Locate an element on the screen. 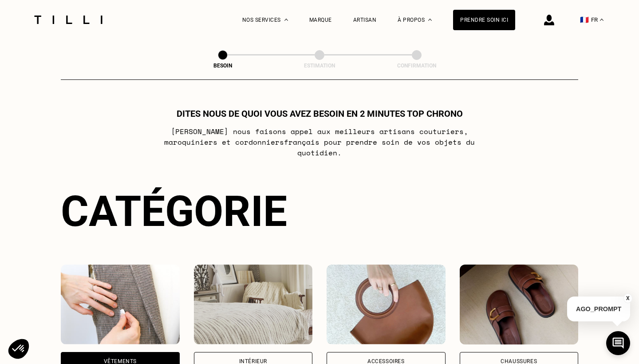 The width and height of the screenshot is (639, 364). img: Menu déroulant is located at coordinates (286, 20).